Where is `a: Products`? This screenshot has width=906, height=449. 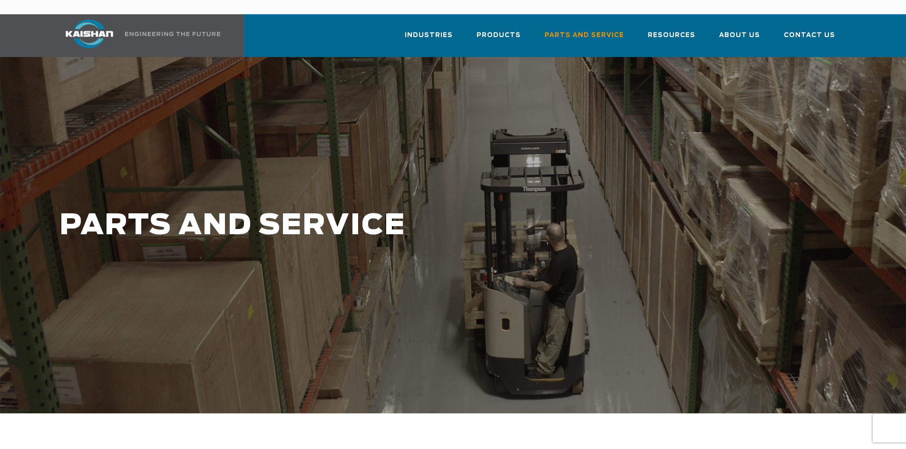 a: Products is located at coordinates (498, 39).